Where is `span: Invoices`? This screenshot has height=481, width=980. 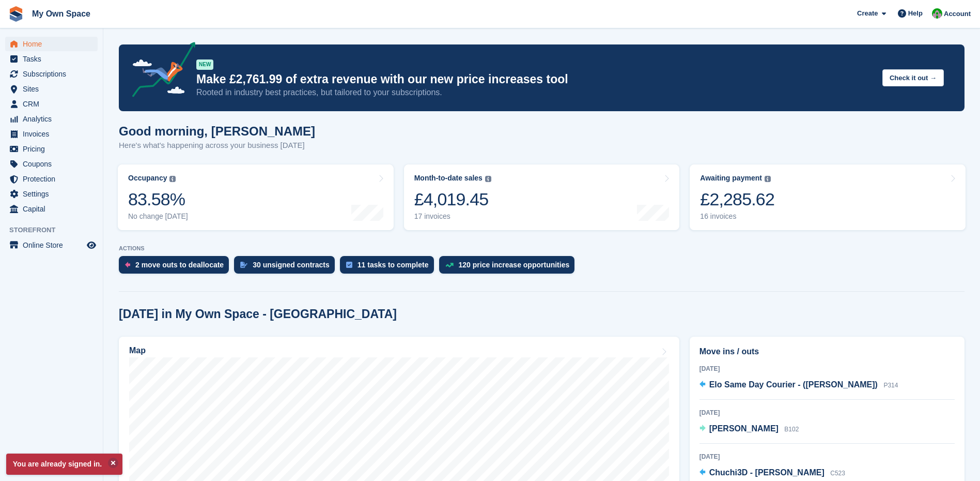
span: Invoices is located at coordinates (54, 134).